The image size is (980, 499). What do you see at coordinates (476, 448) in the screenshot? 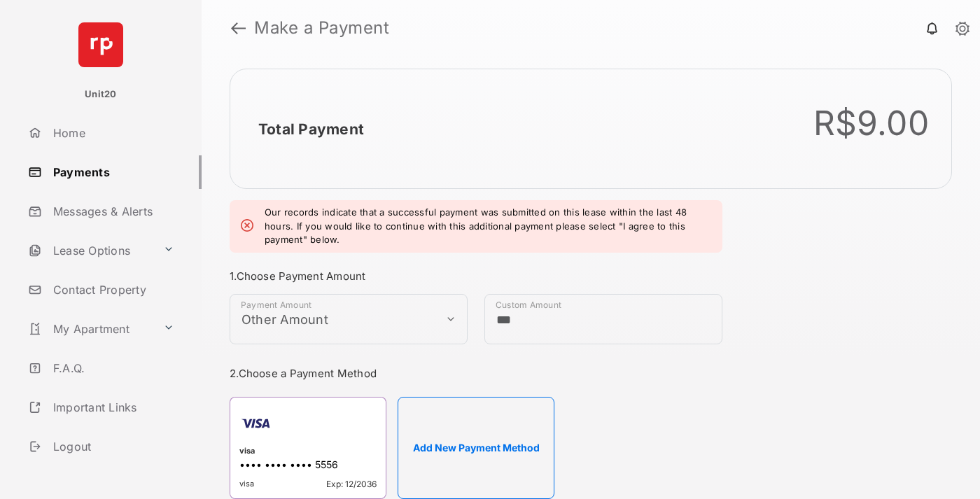
I see `button: Add New Payment Method` at bounding box center [476, 448].